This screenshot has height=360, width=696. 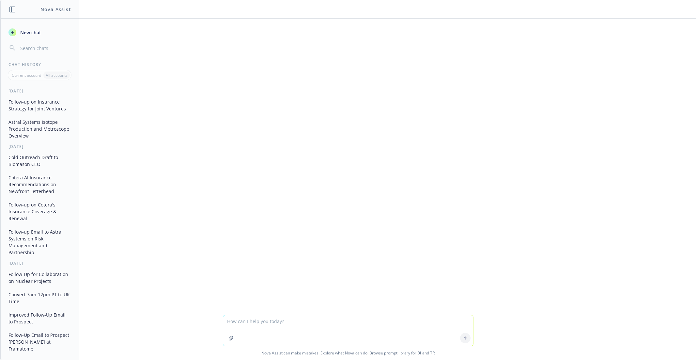 I want to click on button: Astral Systems Isotope Production and Metroscope Overview, so click(x=40, y=129).